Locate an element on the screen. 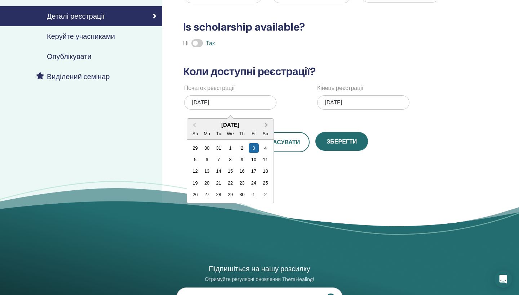  div: Th is located at coordinates (242, 134).